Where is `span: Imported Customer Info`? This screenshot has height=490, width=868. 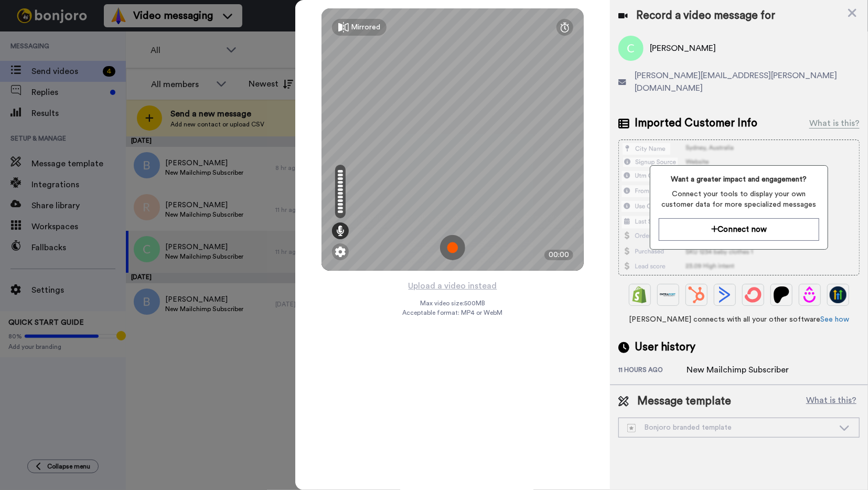
span: Imported Customer Info is located at coordinates (696, 123).